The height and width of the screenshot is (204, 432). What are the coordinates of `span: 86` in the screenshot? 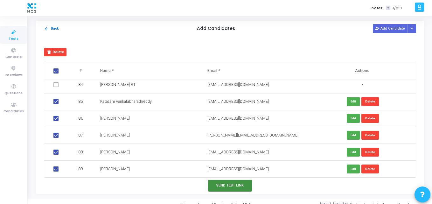 It's located at (81, 118).